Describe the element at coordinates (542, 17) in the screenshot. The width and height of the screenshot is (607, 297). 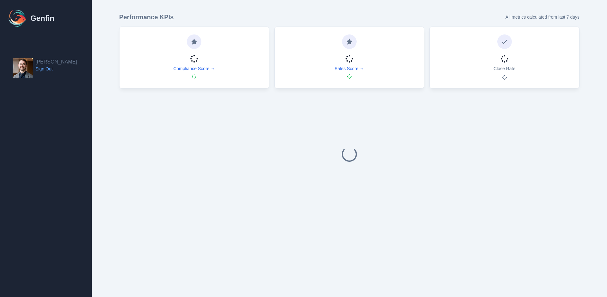
I see `p: All metrics calculated from last 7 days` at that location.